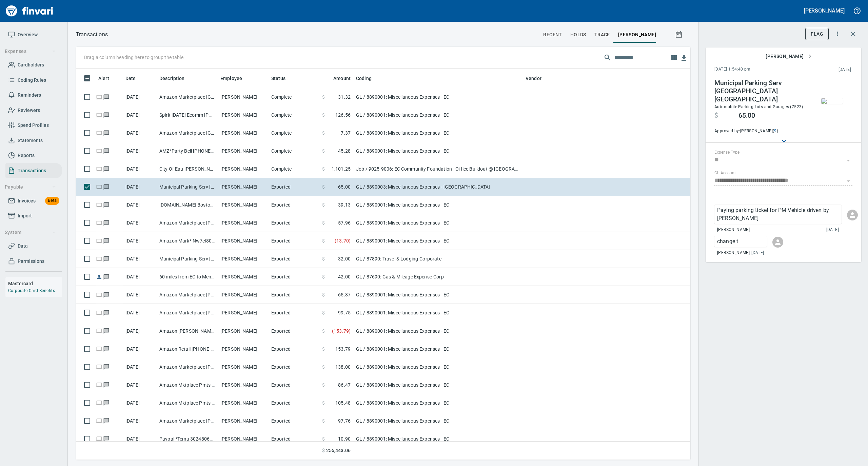 Image resolution: width=868 pixels, height=466 pixels. What do you see at coordinates (344, 223) in the screenshot?
I see `span: 57.96` at bounding box center [344, 223].